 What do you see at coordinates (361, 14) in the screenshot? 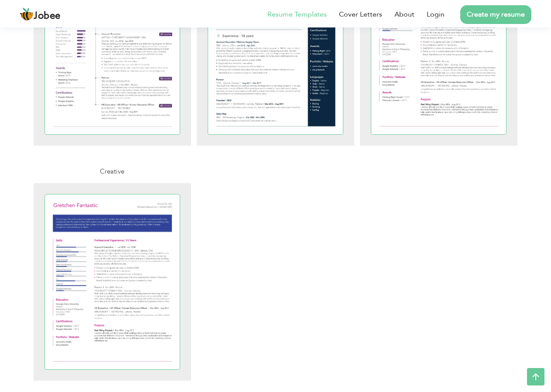
I see `a: Cover Letters` at bounding box center [361, 14].